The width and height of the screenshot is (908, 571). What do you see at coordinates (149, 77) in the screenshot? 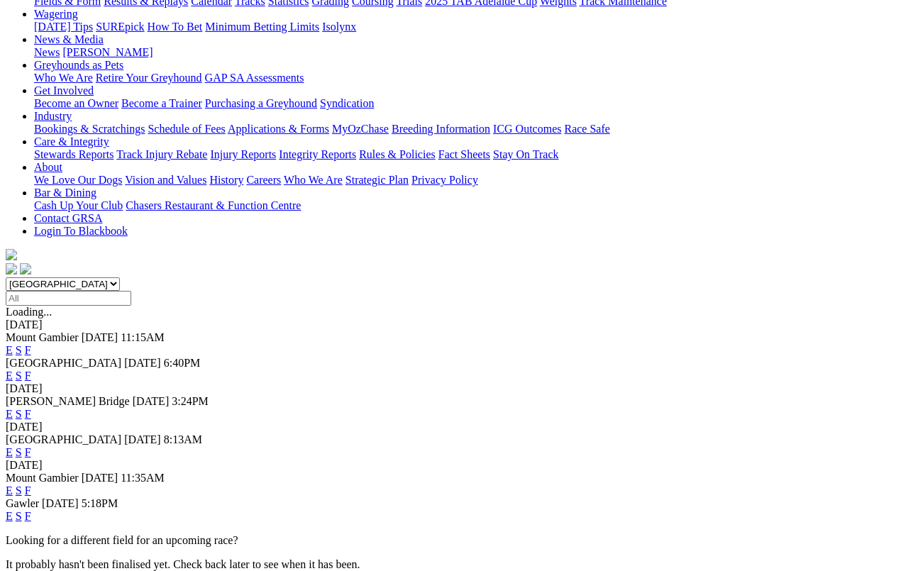
I see `a: Retire Your Greyhound` at bounding box center [149, 77].